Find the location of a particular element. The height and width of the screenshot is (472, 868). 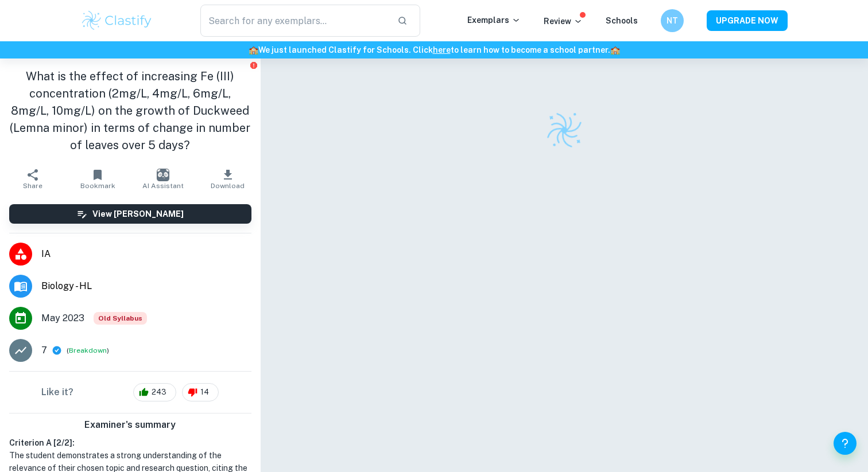

button: AI Assistant is located at coordinates (163, 179).